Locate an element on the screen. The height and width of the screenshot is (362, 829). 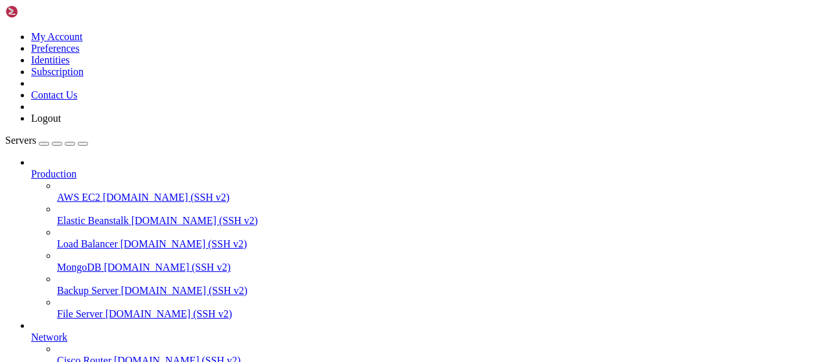
span: Network is located at coordinates (49, 337).